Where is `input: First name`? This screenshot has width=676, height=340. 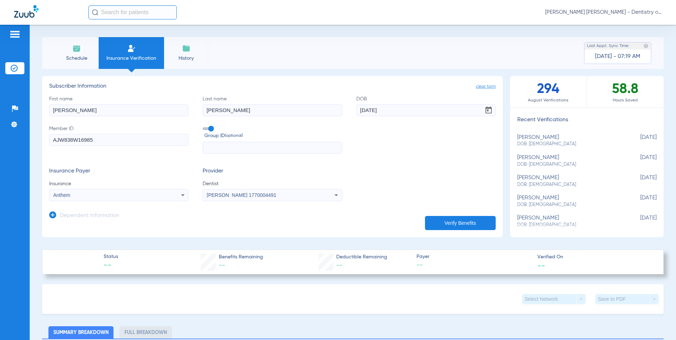 input: First name is located at coordinates (119, 110).